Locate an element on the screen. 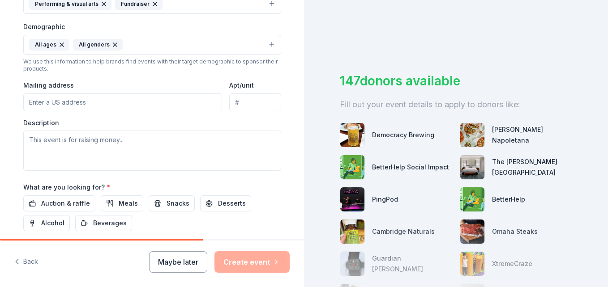  img: photo for PingPod is located at coordinates (352, 200).